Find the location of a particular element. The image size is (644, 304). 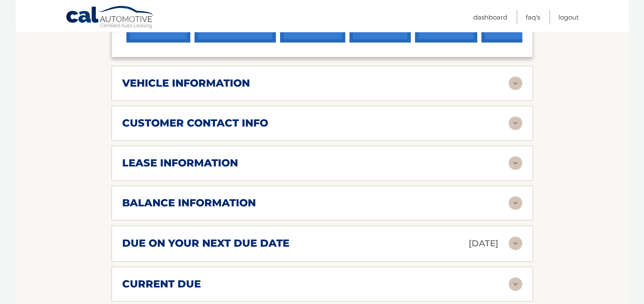

a: Cal Automotive is located at coordinates (110, 18).